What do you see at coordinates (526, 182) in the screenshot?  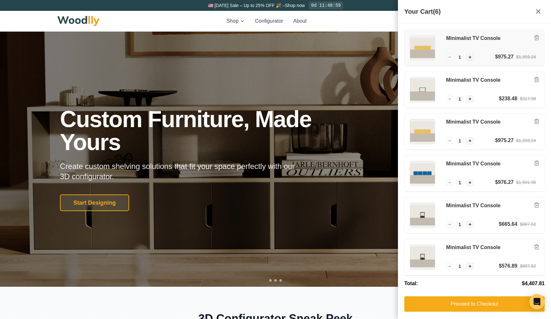 I see `div: $1,501.95` at bounding box center [526, 182].